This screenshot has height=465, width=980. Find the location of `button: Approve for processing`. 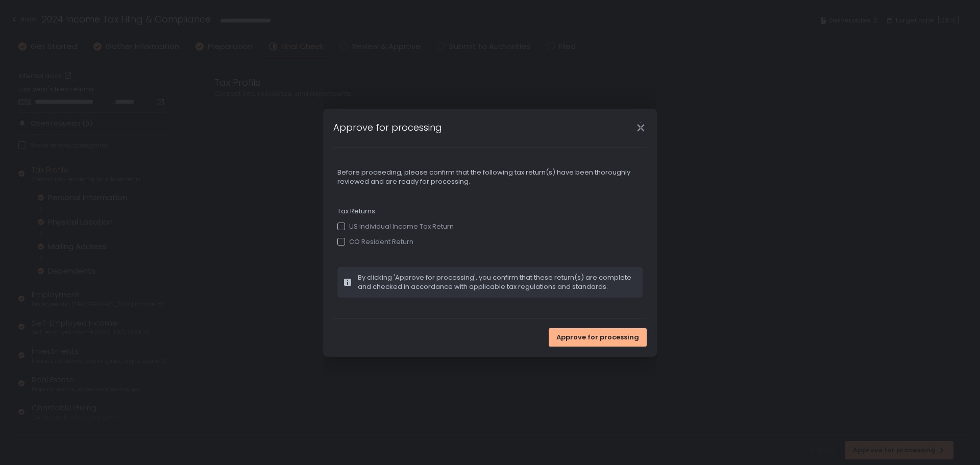

button: Approve for processing is located at coordinates (598, 337).